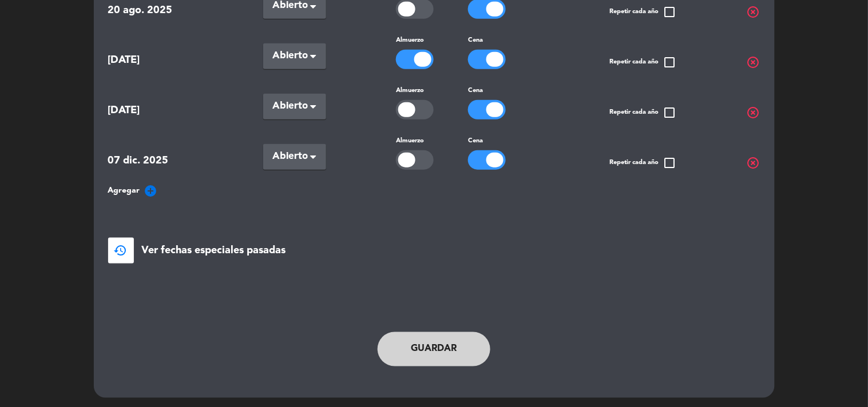 The image size is (868, 407). Describe the element at coordinates (121, 251) in the screenshot. I see `span: restore` at that location.